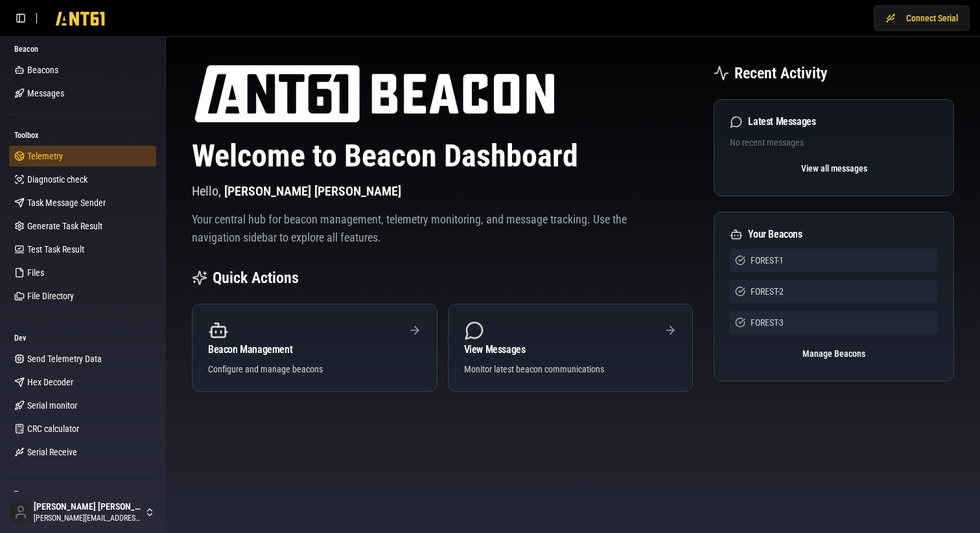 The width and height of the screenshot is (980, 533). Describe the element at coordinates (767, 260) in the screenshot. I see `span: FOREST-1` at that location.